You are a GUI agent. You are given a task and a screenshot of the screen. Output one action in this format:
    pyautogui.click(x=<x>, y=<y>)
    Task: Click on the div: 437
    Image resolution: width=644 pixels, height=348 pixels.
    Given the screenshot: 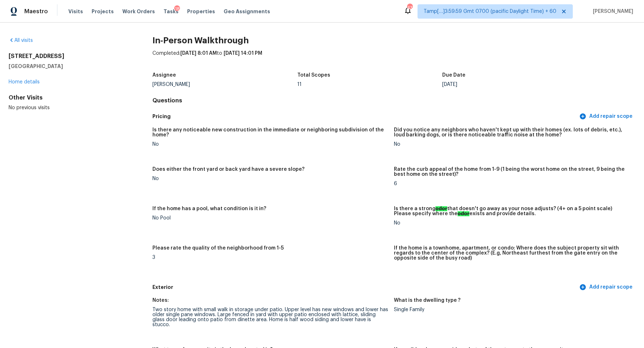 What is the action you would take?
    pyautogui.click(x=410, y=8)
    